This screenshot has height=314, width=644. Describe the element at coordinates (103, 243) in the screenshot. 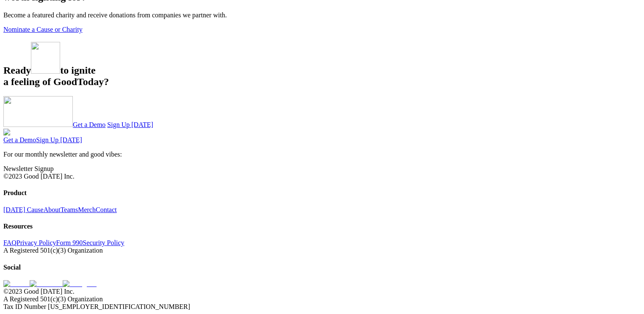

I see `a: Security Policy` at that location.